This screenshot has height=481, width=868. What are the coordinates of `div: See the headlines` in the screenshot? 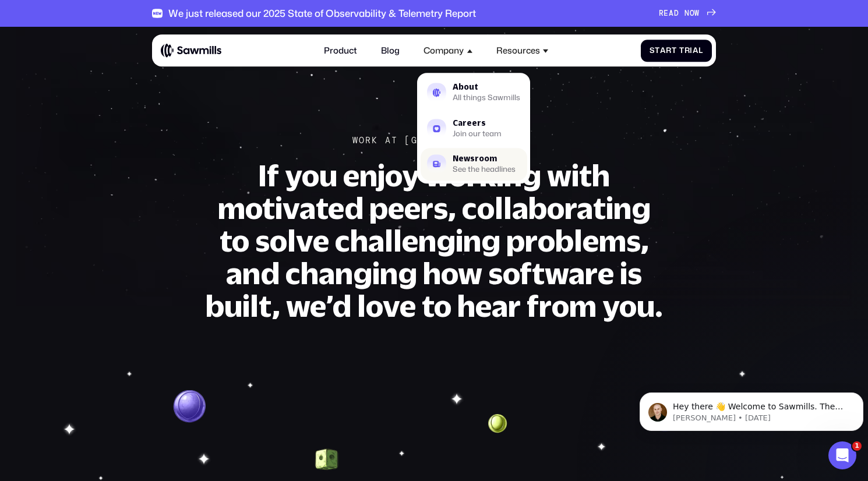 It's located at (484, 170).